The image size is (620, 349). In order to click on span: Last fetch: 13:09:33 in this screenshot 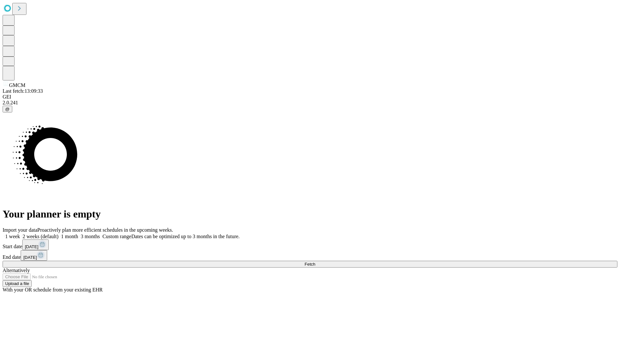, I will do `click(23, 91)`.